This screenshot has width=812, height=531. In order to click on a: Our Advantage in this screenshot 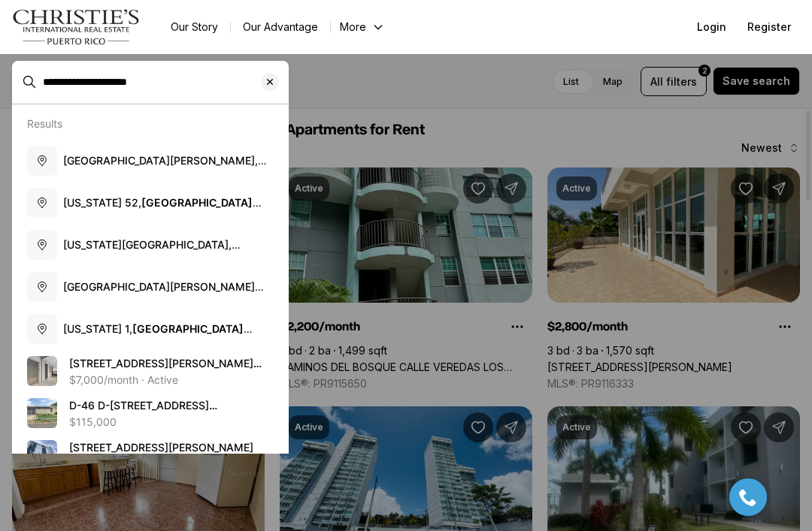, I will do `click(281, 27)`.